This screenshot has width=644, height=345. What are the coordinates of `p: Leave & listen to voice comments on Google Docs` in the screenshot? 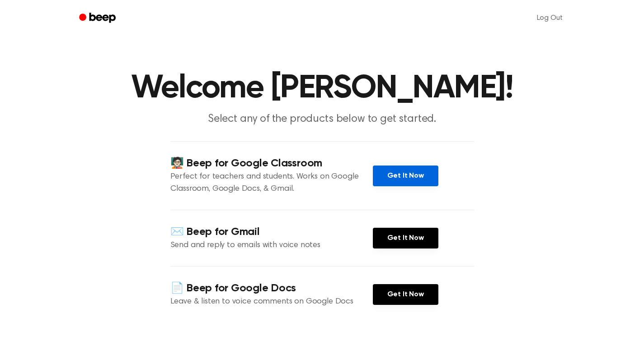 It's located at (271, 302).